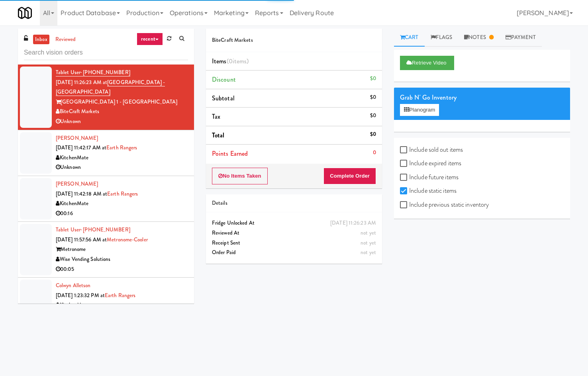 The image size is (588, 376). What do you see at coordinates (238, 61) in the screenshot?
I see `span: (0 )` at bounding box center [238, 61].